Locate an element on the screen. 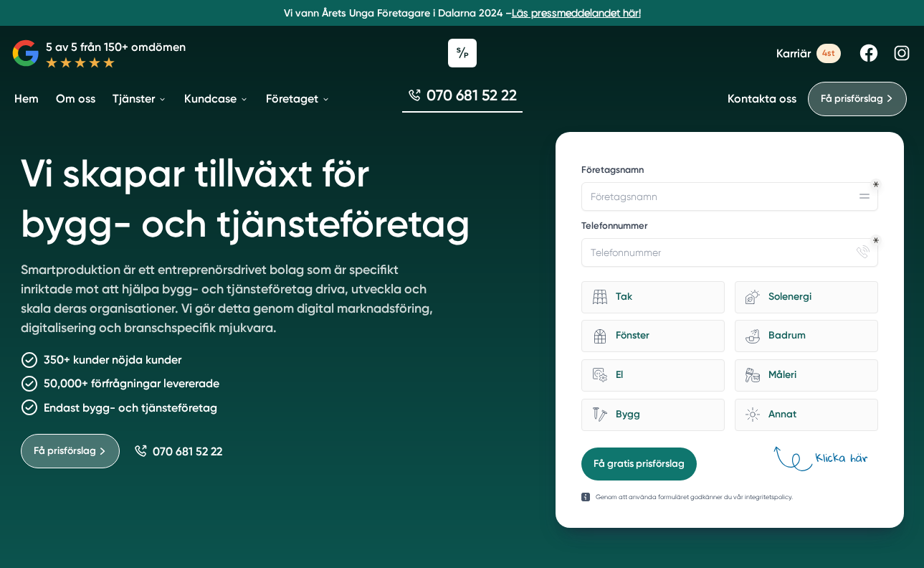  a: Kontakta oss is located at coordinates (762, 98).